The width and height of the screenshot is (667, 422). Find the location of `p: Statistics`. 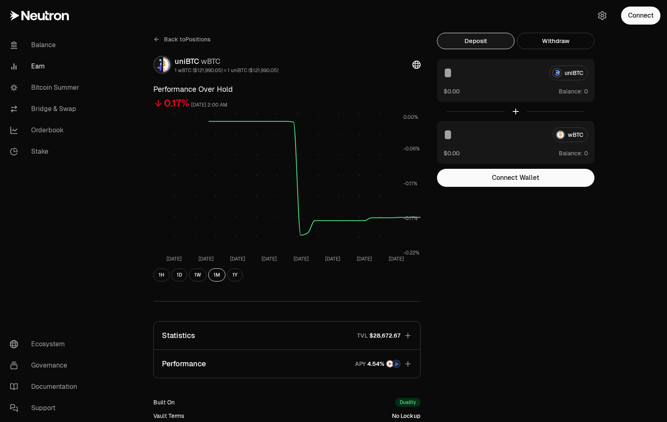

p: Statistics is located at coordinates (178, 336).